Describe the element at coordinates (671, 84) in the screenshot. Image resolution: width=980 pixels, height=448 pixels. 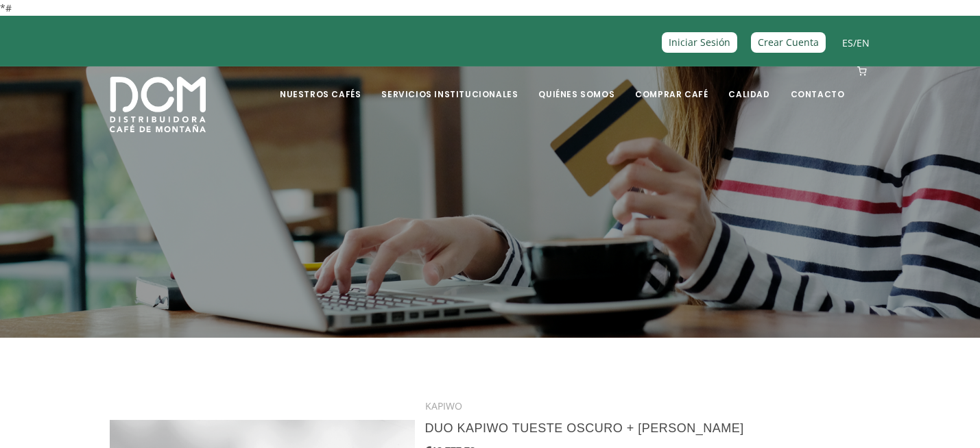
I see `a: Comprar Café` at that location.